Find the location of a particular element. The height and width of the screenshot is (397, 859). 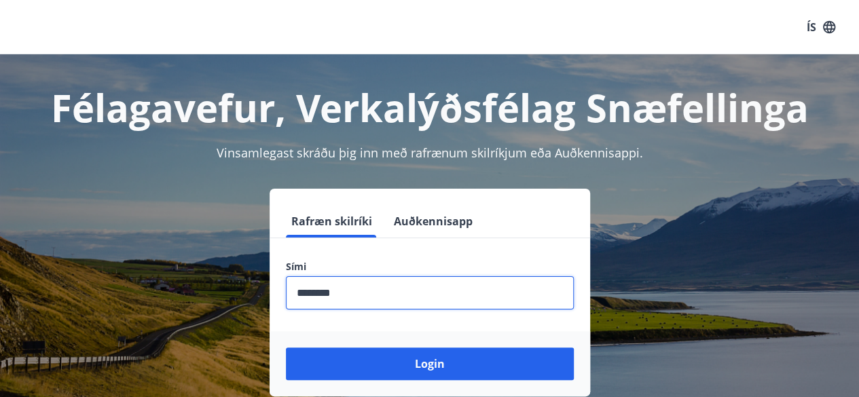

button: Auðkennisapp is located at coordinates (433, 221).